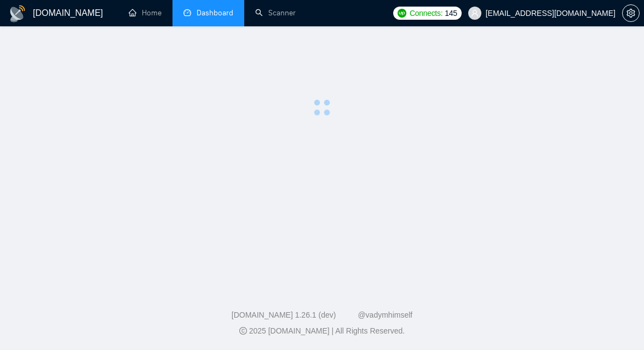 The height and width of the screenshot is (350, 644). I want to click on span: copyright, so click(243, 330).